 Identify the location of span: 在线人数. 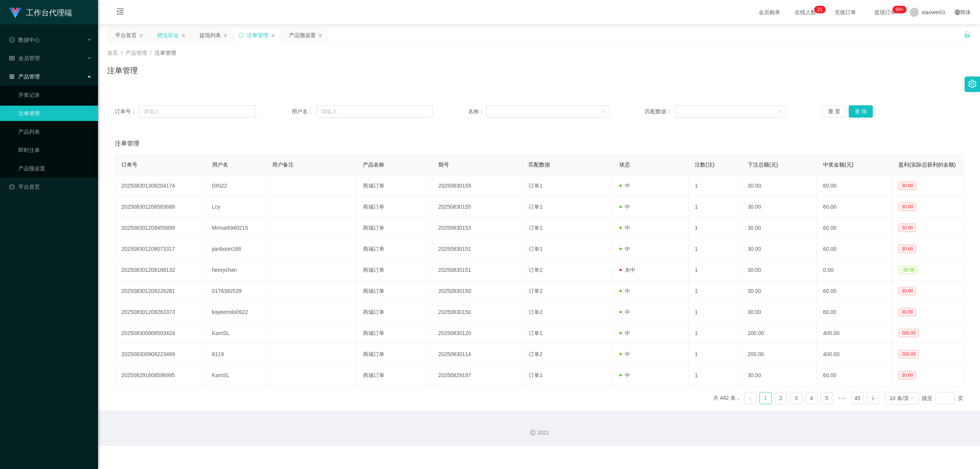
(805, 12).